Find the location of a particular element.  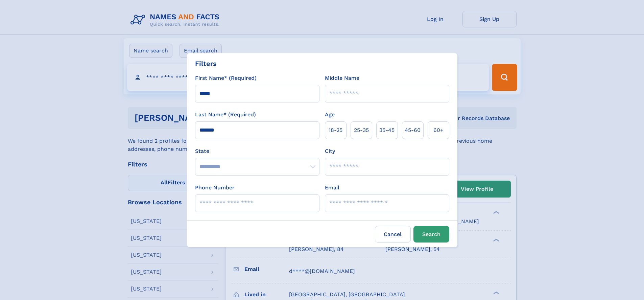

span: 35‑45 is located at coordinates (387, 130).